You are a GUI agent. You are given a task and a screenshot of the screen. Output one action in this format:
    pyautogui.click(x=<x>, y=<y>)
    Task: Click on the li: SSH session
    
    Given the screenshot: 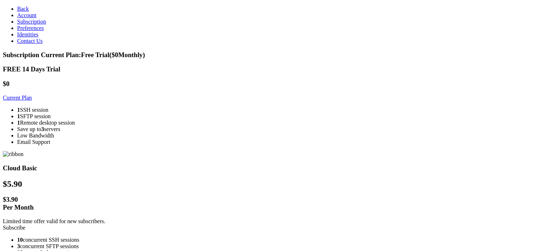 What is the action you would take?
    pyautogui.click(x=281, y=110)
    